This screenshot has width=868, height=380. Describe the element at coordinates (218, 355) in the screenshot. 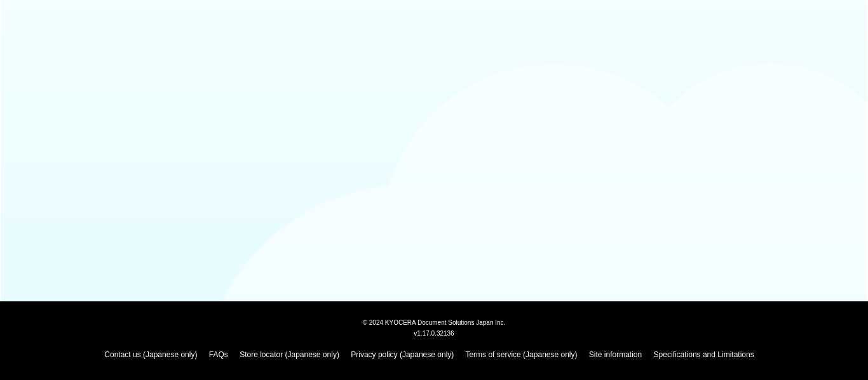

I see `a: FAQs` at that location.